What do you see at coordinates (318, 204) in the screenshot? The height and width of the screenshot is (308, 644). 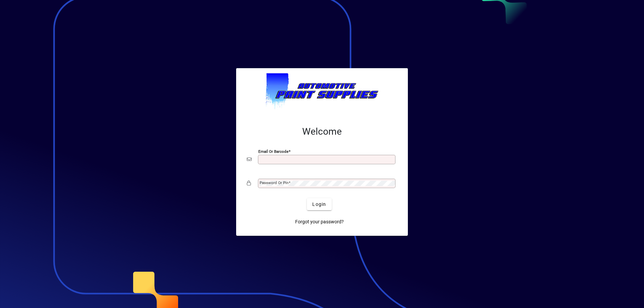 I see `span: Login` at bounding box center [318, 204].